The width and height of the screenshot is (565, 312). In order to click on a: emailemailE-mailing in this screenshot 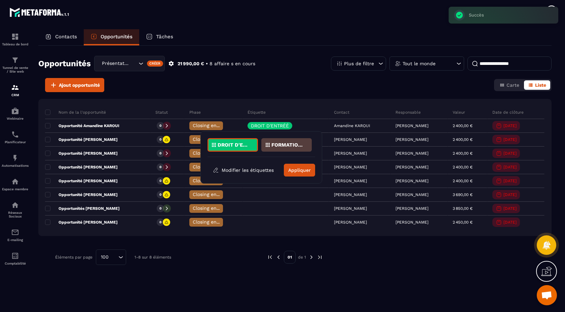, I will do `click(15, 235)`.